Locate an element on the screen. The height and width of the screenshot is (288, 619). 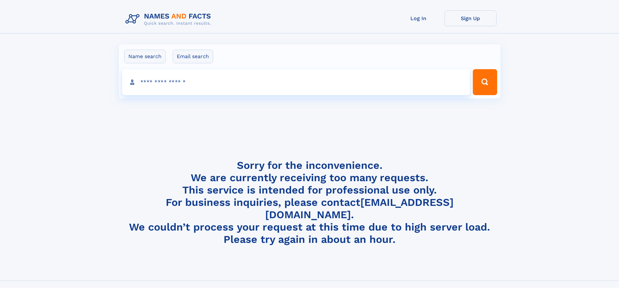
img: Logo Names and Facts is located at coordinates (170, 19).